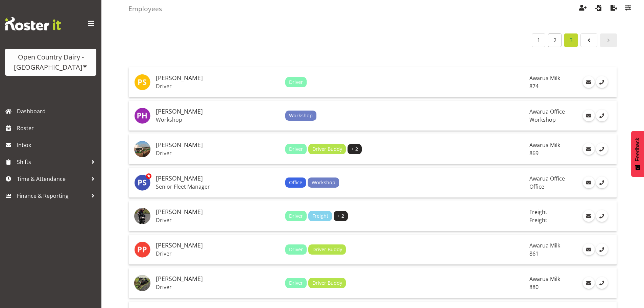 The image size is (644, 308). I want to click on p: Senior Fleet Manager, so click(218, 187).